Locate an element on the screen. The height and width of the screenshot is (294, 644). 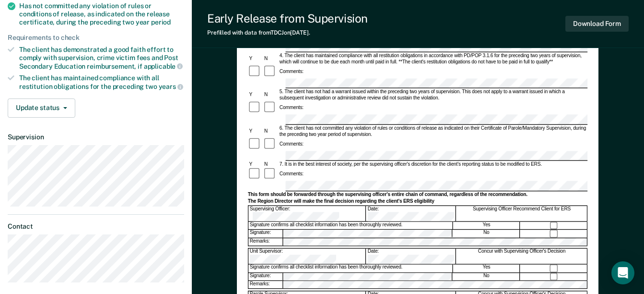
span: applicable is located at coordinates (163, 67).